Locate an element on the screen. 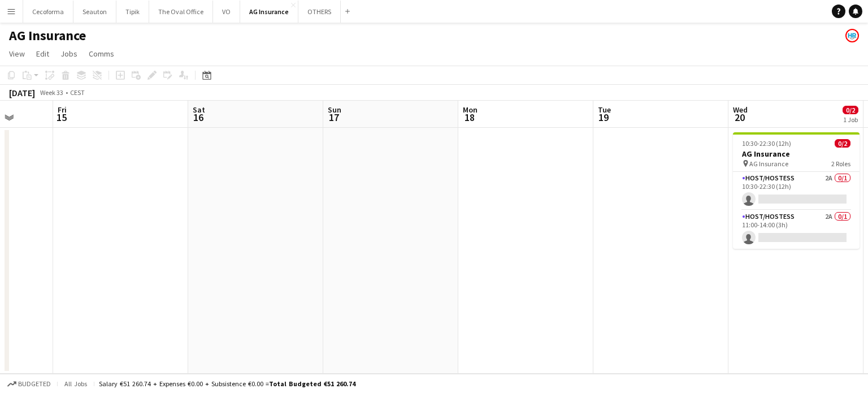  a: View is located at coordinates (17, 53).